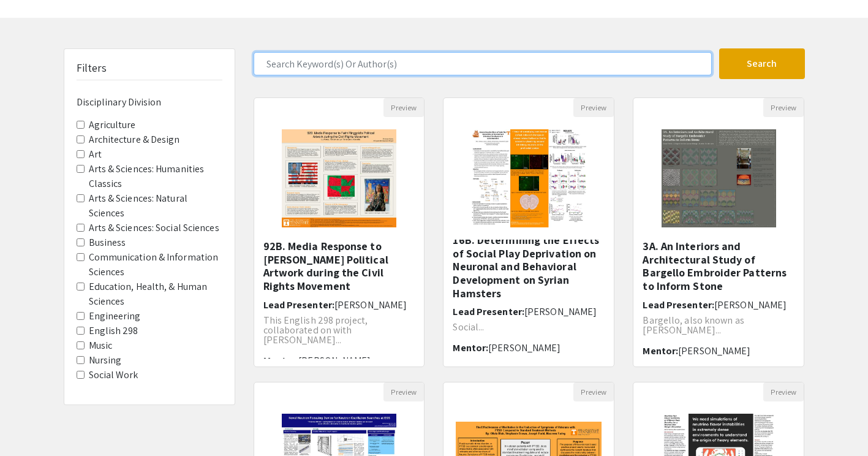 The image size is (868, 456). I want to click on div: Open Presentation <p>92B. Media Response to Faith Ringgold’s Political Artwork during the Civil R..., so click(339, 233).